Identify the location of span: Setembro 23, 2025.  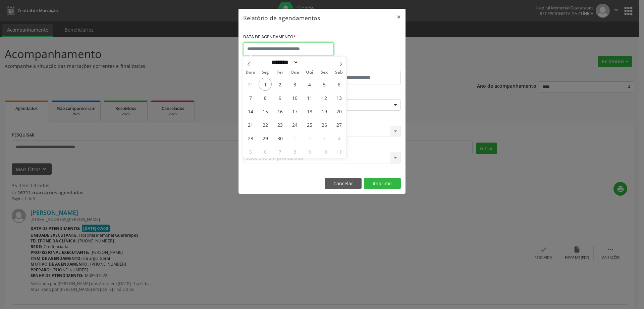
(280, 124).